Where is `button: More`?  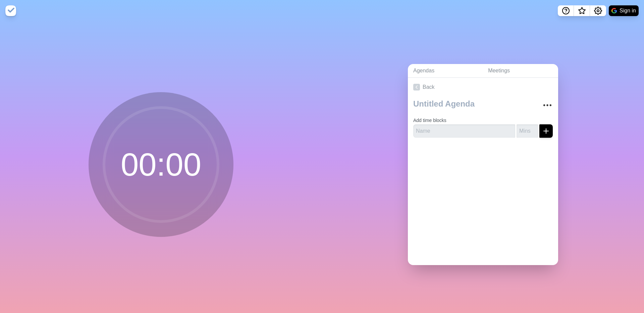
button: More is located at coordinates (547, 105).